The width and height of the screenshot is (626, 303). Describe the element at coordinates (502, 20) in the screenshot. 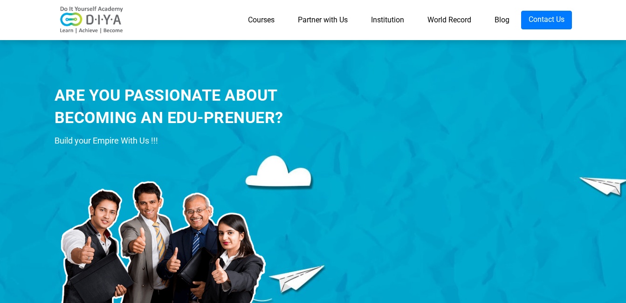

I see `a: Blog` at that location.